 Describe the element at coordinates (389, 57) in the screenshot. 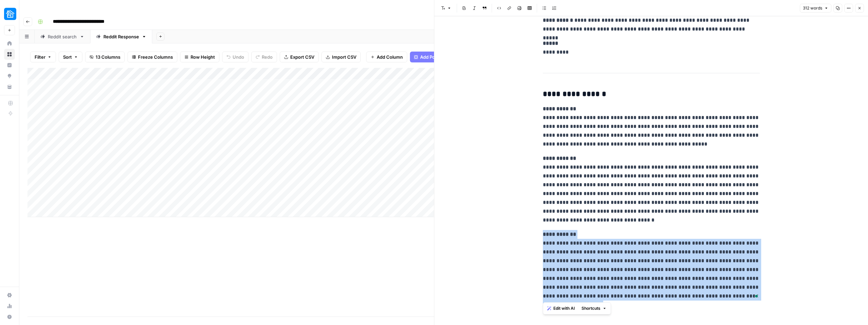

I see `span: Add Column` at that location.